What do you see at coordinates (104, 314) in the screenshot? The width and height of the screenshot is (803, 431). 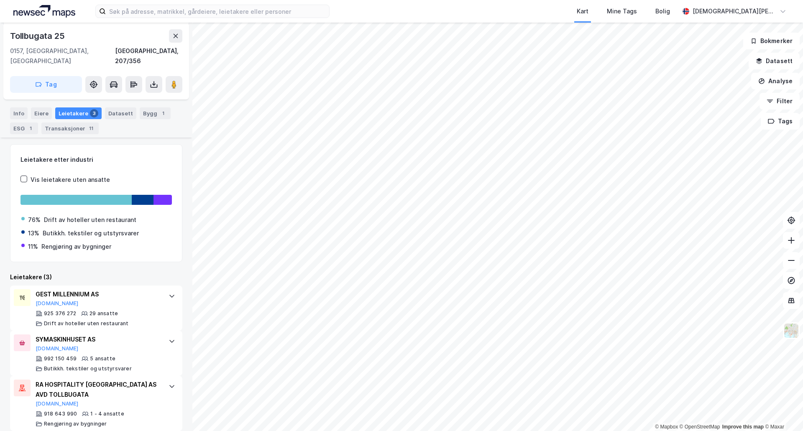 I see `div: 29 ansatte` at bounding box center [104, 314].